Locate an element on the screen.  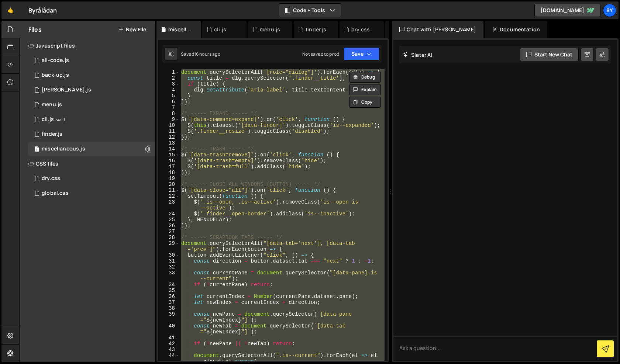
div: CSS files is located at coordinates (87, 164).